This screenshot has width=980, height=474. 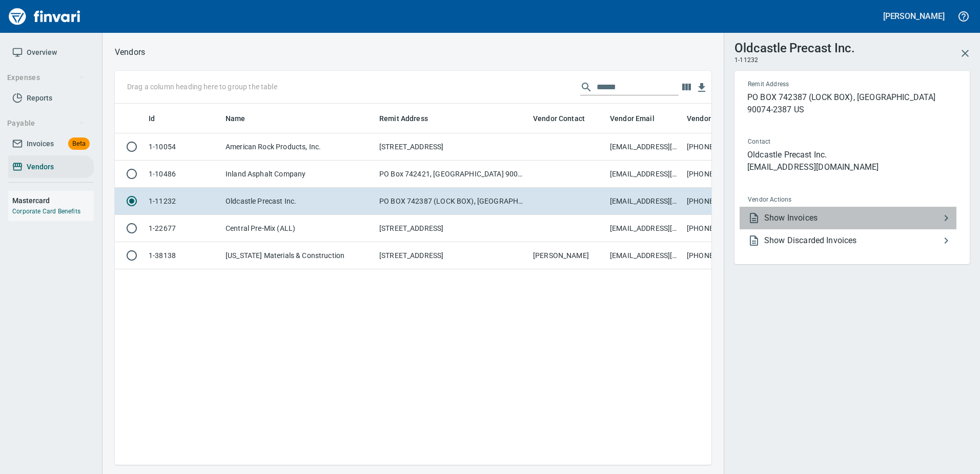 I want to click on button: Payable, so click(x=46, y=123).